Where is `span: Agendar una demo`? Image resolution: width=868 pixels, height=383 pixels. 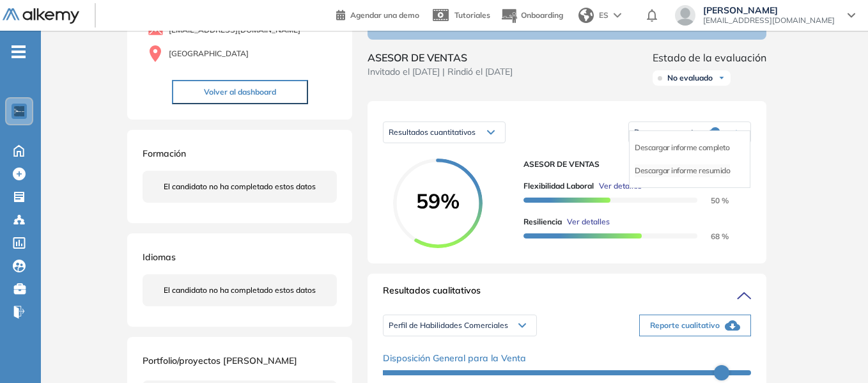 span: Agendar una demo is located at coordinates (385, 15).